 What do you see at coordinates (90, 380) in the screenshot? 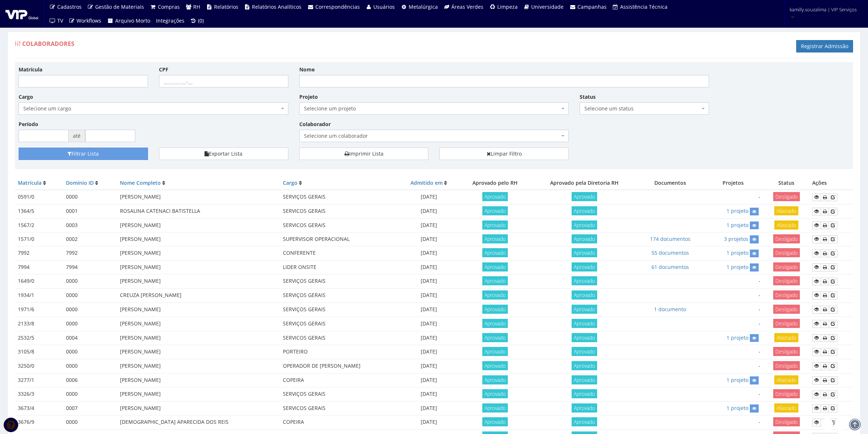
I see `td: 0006` at bounding box center [90, 380].